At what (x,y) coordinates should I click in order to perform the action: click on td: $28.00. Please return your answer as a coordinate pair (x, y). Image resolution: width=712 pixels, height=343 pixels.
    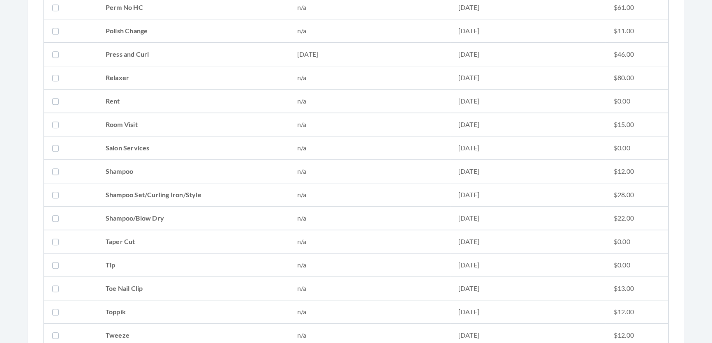
    Looking at the image, I should click on (636, 195).